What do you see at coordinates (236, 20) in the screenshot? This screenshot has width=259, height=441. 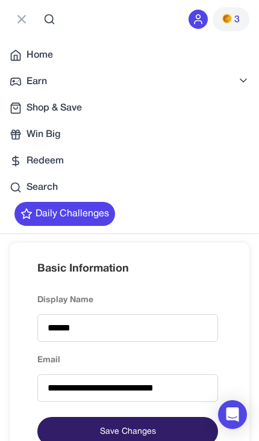 I see `span: 3` at bounding box center [236, 20].